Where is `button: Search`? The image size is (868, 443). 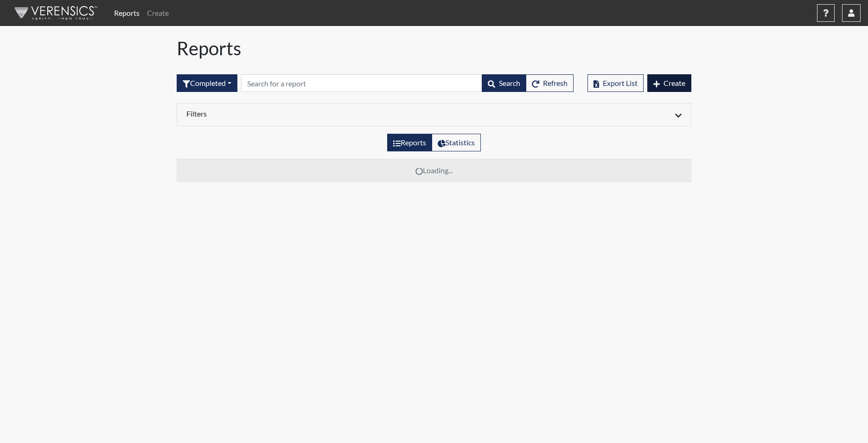 button: Search is located at coordinates (505, 83).